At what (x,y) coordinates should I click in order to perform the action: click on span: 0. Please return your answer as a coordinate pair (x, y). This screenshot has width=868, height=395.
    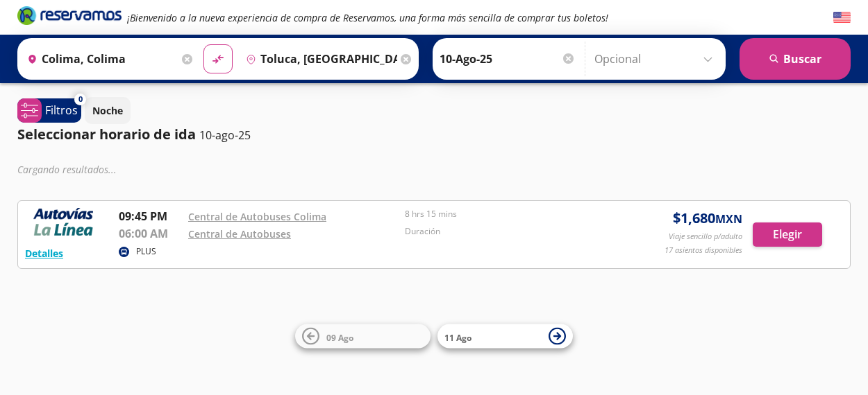
    Looking at the image, I should click on (80, 100).